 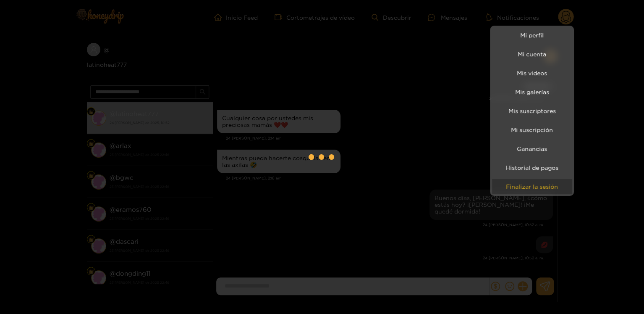 What do you see at coordinates (532, 73) in the screenshot?
I see `a: Mis videos` at bounding box center [532, 73].